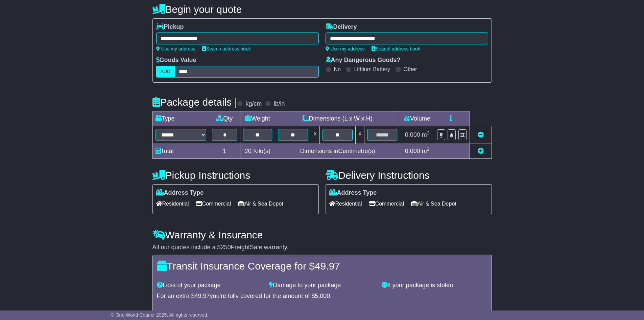  Describe the element at coordinates (253, 104) in the screenshot. I see `label: kg/cm` at that location.